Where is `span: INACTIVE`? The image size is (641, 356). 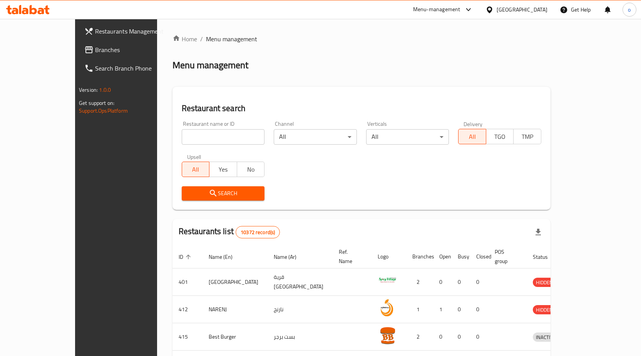
span: INACTIVE is located at coordinates (546, 337).